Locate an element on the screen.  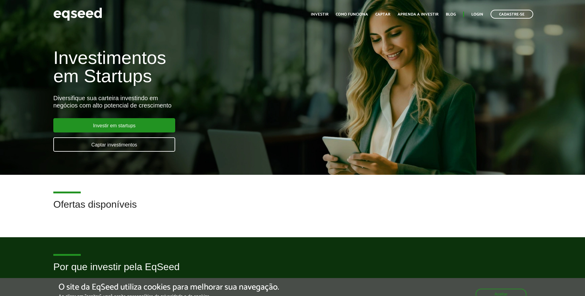
a: Captar is located at coordinates (382, 14).